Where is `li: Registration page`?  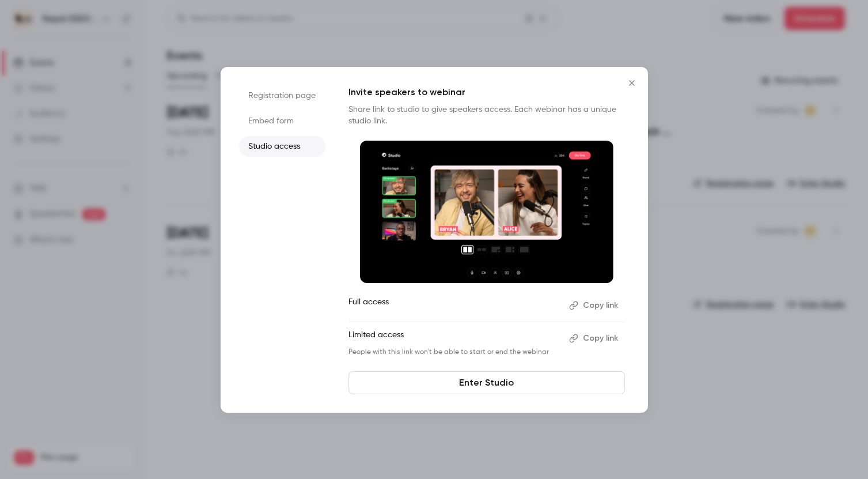 li: Registration page is located at coordinates (282, 96).